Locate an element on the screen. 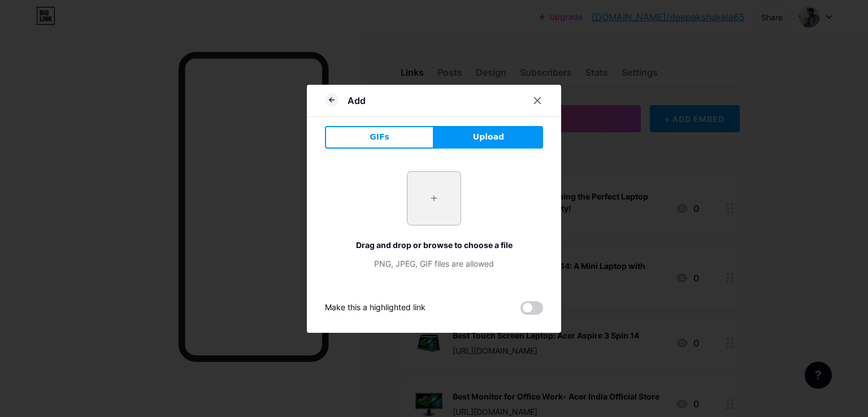 Image resolution: width=868 pixels, height=417 pixels. div: Make this a highlighted link is located at coordinates (375, 308).